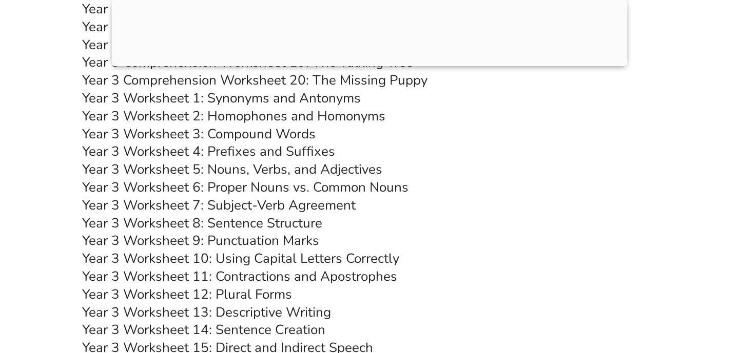 This screenshot has height=353, width=739. Describe the element at coordinates (232, 169) in the screenshot. I see `a: Year 3 Worksheet 5: Nouns, Verbs, and Adjectives` at that location.